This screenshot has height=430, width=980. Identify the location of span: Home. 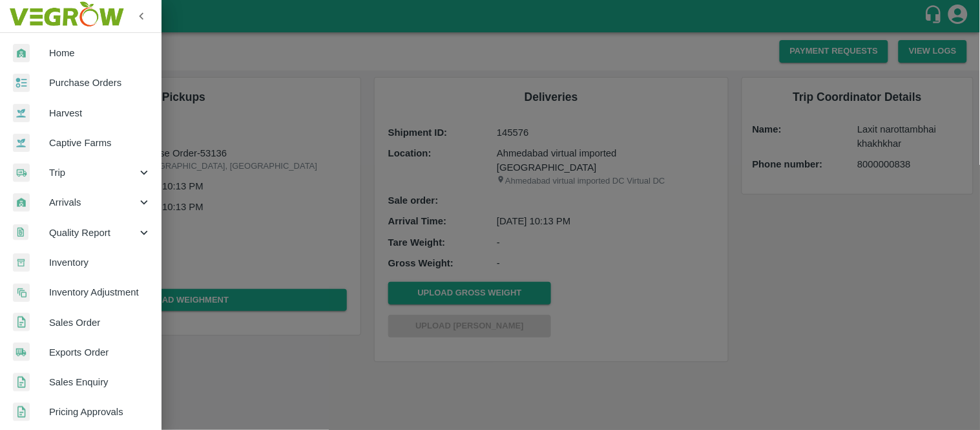
(100, 53).